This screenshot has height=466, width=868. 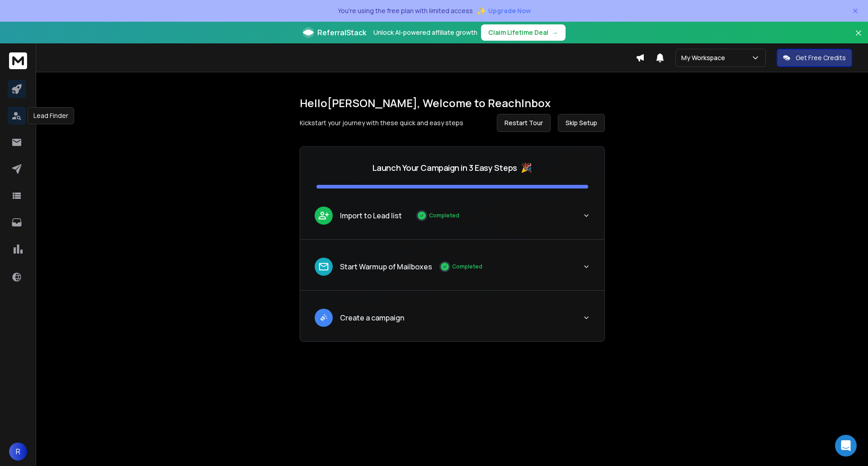 I want to click on button: Close banner, so click(x=858, y=38).